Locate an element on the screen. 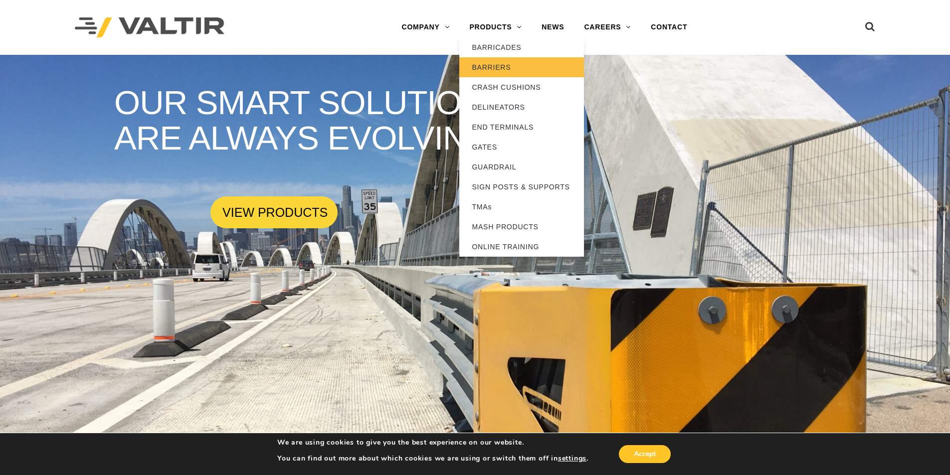 The width and height of the screenshot is (950, 475). a: GATES is located at coordinates (521, 147).